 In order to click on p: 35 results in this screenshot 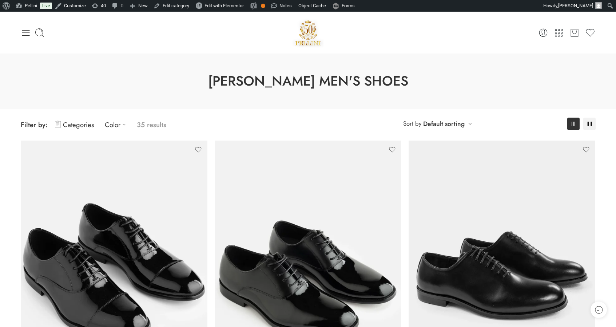, I will do `click(151, 124)`.